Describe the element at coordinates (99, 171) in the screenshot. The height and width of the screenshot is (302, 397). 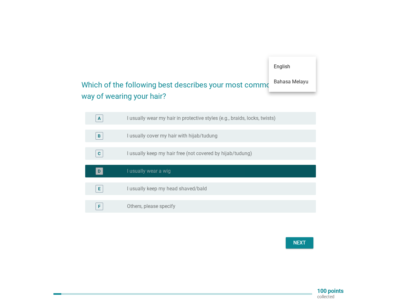
I see `div: D` at that location.